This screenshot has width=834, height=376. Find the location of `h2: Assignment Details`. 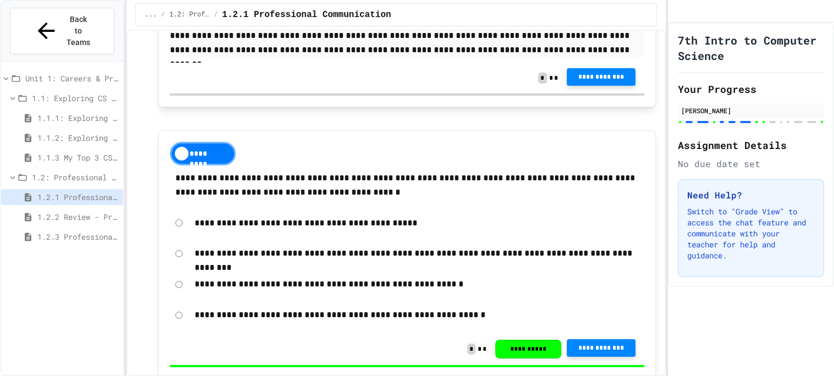

h2: Assignment Details is located at coordinates (751, 145).